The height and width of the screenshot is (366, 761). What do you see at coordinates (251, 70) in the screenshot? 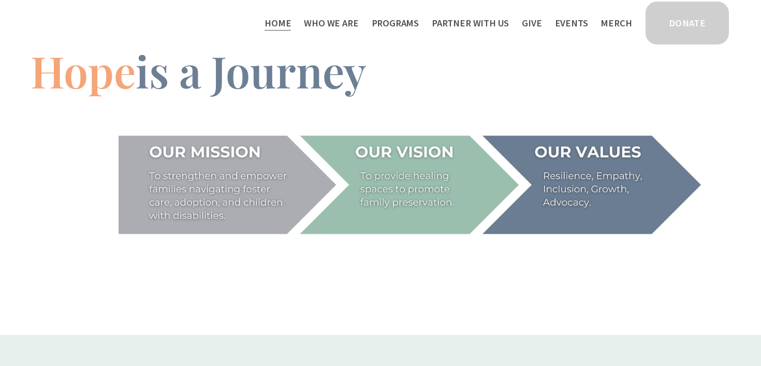
I see `span: is a Journey` at bounding box center [251, 70].